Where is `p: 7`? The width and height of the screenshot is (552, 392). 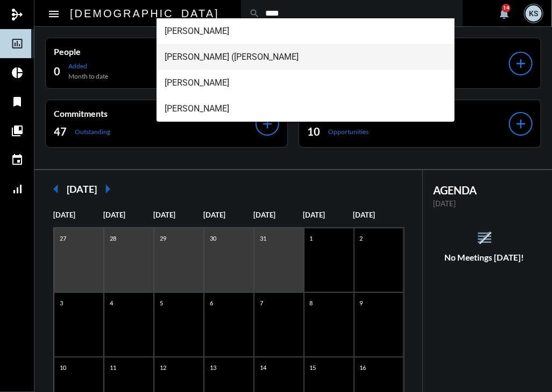 p: 7 is located at coordinates (262, 303).